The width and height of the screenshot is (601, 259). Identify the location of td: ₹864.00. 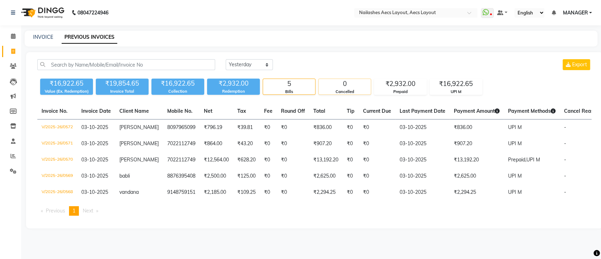
(216, 144).